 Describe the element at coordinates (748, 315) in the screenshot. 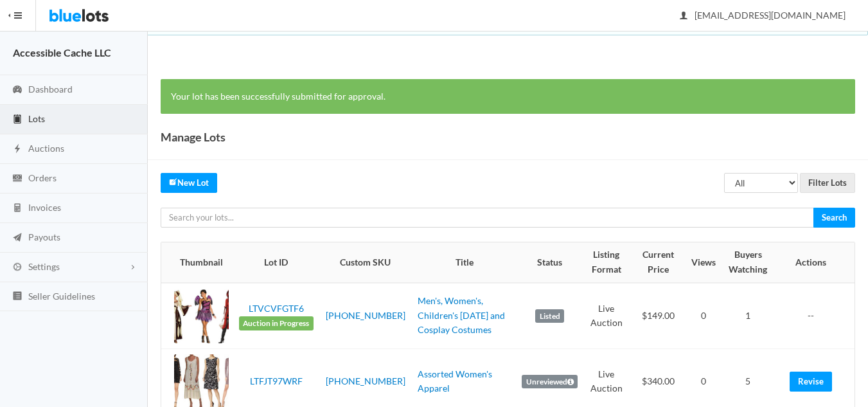

I see `td: 1` at that location.